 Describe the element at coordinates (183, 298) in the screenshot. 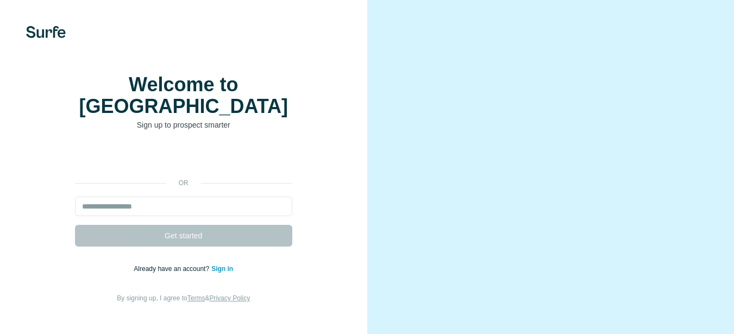

I see `span: By signing up, I agree to &` at that location.